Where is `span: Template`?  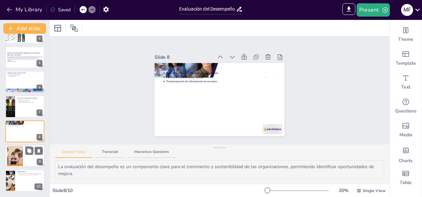
span: Template is located at coordinates (405, 63).